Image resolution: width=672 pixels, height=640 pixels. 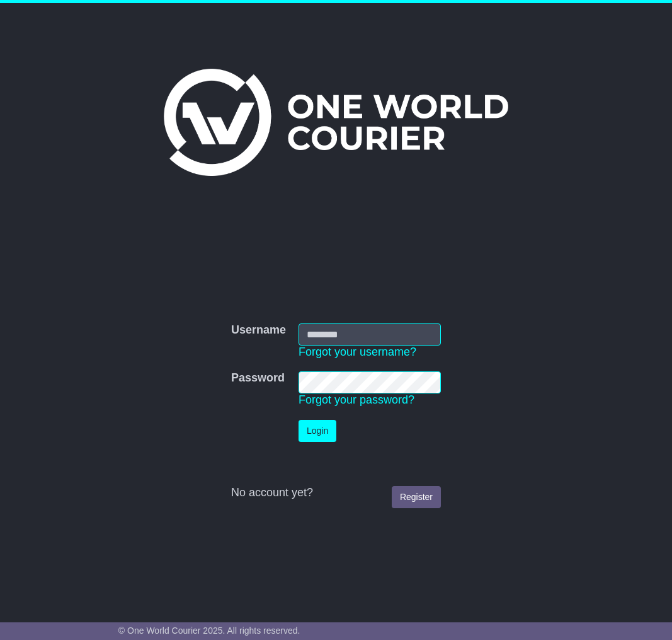 What do you see at coordinates (209, 630) in the screenshot?
I see `span: © One World Courier 2025. All rights reserved.` at bounding box center [209, 630].